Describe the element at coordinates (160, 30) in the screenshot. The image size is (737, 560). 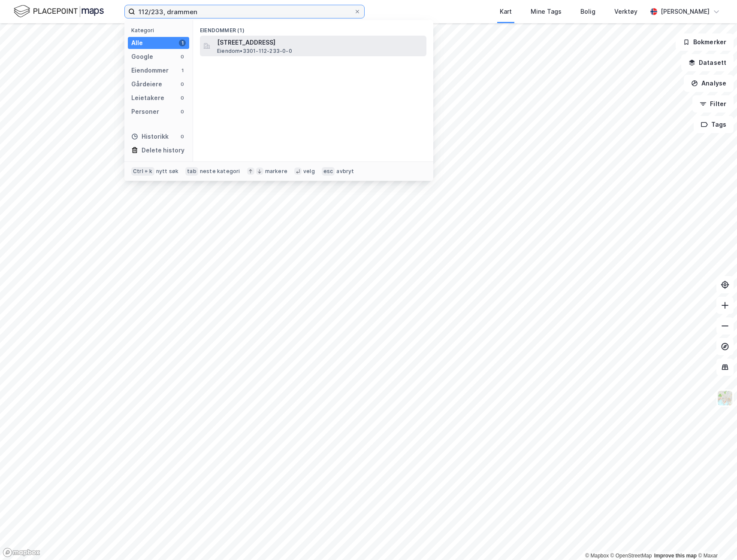
I see `div: Kategori` at that location.